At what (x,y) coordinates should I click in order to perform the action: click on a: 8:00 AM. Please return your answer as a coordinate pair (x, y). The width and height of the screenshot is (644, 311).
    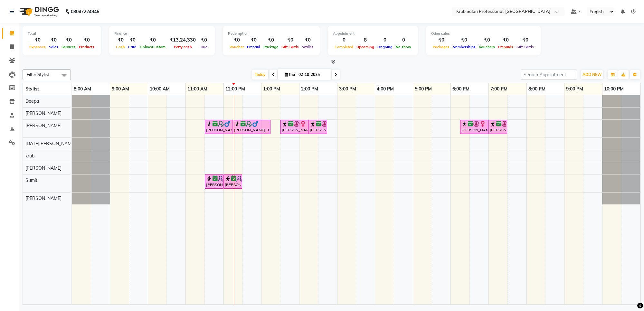
    Looking at the image, I should click on (82, 89).